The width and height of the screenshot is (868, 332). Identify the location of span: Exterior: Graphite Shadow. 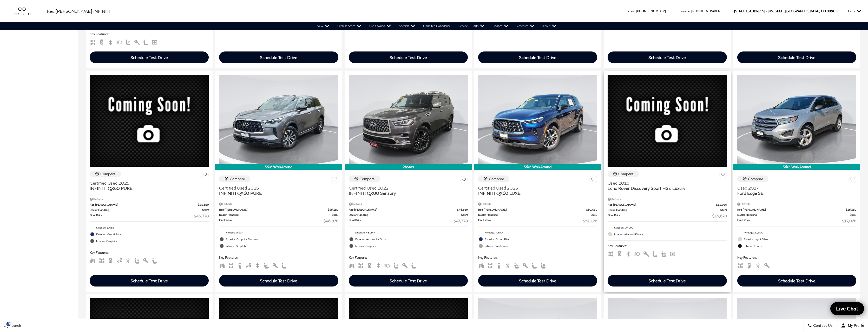
(282, 240).